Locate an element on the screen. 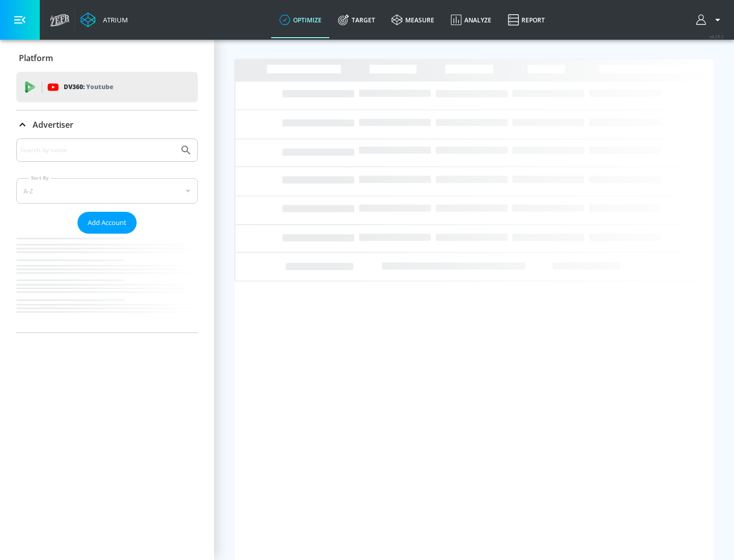 This screenshot has width=734, height=560. p: Platform is located at coordinates (35, 58).